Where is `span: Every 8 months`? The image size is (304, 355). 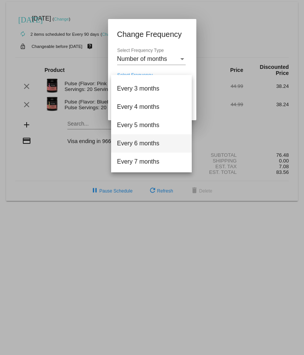
span: Every 8 months is located at coordinates (152, 180).